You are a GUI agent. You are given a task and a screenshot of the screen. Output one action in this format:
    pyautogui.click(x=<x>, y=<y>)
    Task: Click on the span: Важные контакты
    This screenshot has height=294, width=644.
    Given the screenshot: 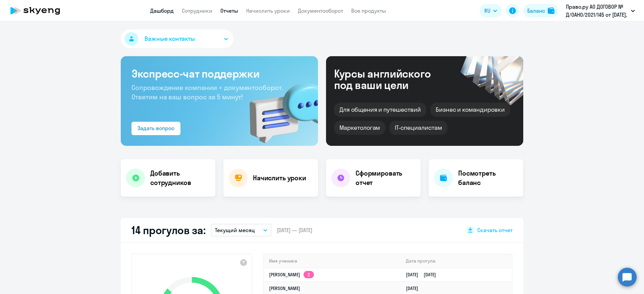 What is the action you would take?
    pyautogui.click(x=169, y=39)
    